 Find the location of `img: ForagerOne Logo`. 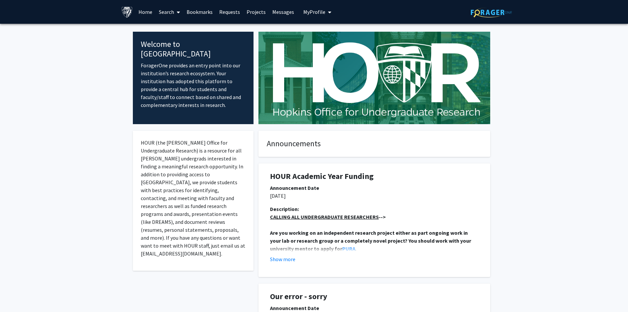

img: ForagerOne Logo is located at coordinates (491, 12).